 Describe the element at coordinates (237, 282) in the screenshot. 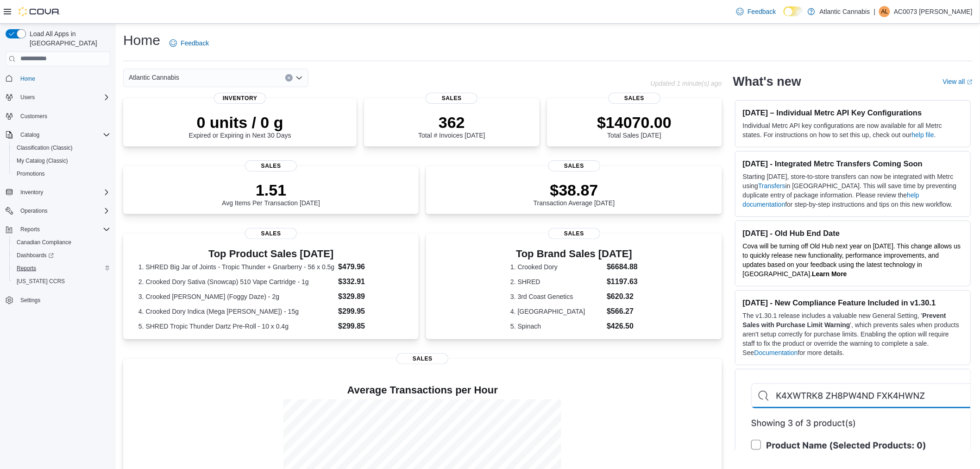

I see `dt: 2. Crooked Dory Sativa (Snowcap) 510 Vape Cartridge - 1g` at that location.